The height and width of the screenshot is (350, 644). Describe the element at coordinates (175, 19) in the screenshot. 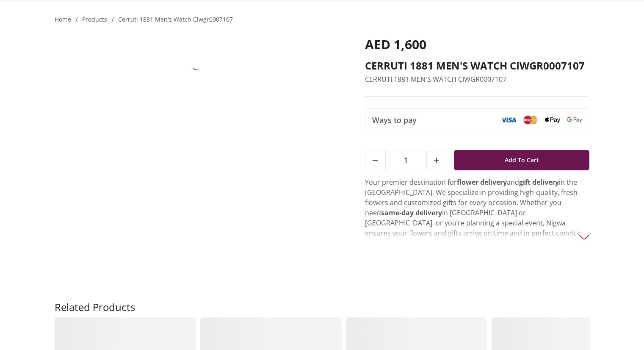

I see `a: cerruti 1881 men's watch ciwgr0007107` at that location.